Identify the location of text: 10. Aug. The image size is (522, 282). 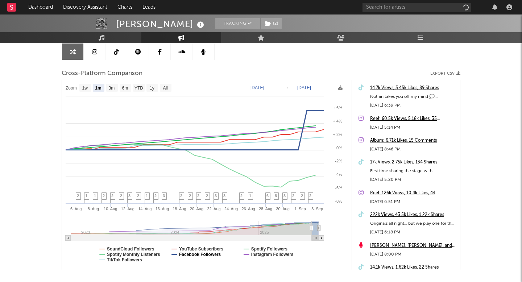
(110, 209).